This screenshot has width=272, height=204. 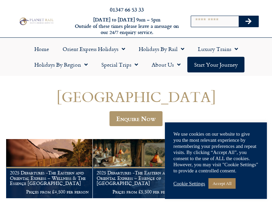 I want to click on nav: Menu, so click(x=136, y=57).